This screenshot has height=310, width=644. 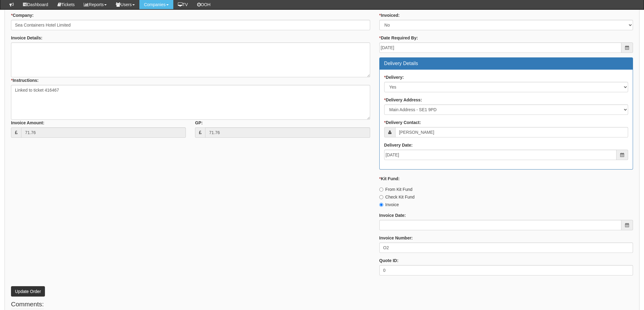 What do you see at coordinates (390, 179) in the screenshot?
I see `label: Kit Fund:` at bounding box center [390, 179].